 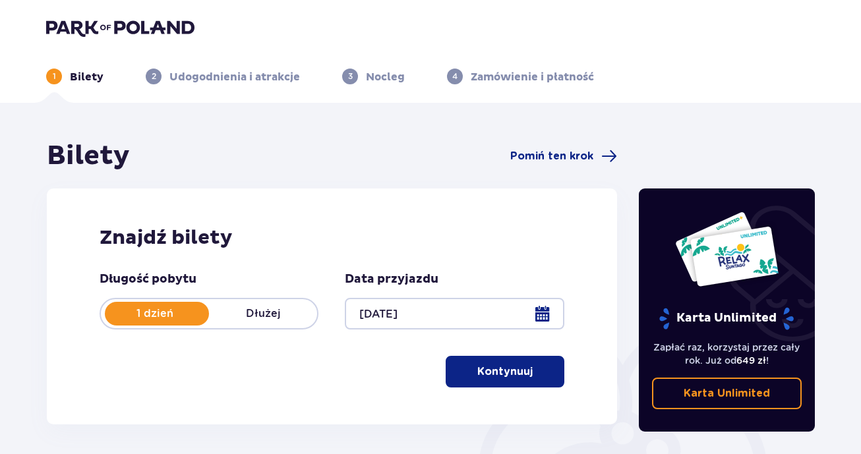 I want to click on img: Park of Poland logo, so click(x=120, y=28).